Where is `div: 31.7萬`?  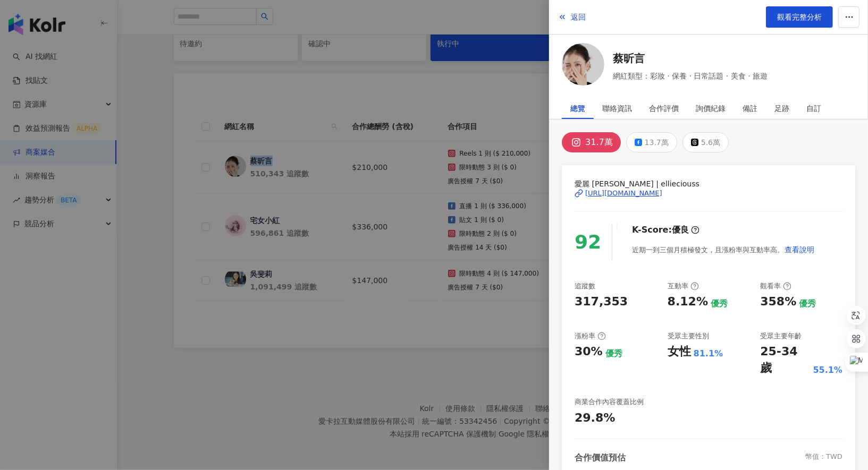
div: 31.7萬 is located at coordinates (598, 142).